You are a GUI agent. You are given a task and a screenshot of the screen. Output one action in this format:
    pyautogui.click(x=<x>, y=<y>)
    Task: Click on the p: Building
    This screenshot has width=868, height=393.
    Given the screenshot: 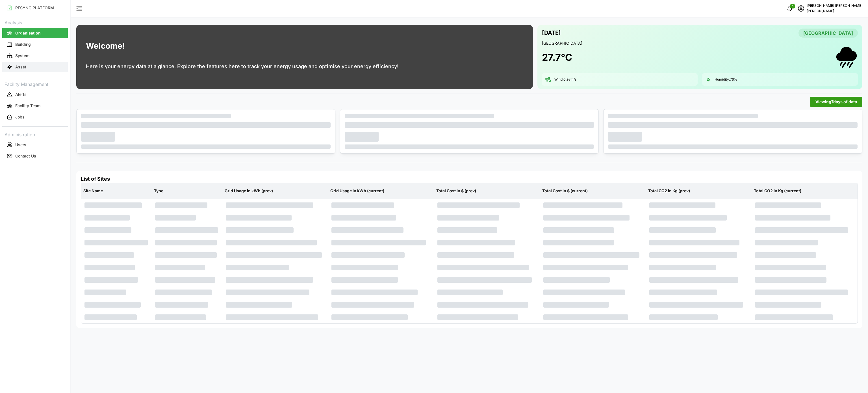 What is the action you would take?
    pyautogui.click(x=23, y=44)
    